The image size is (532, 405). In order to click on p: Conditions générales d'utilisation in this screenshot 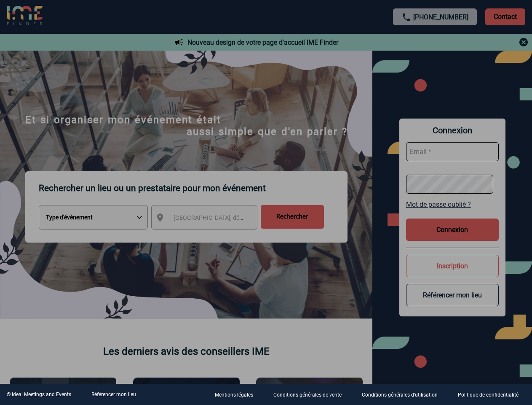, I will do `click(400, 395)`.